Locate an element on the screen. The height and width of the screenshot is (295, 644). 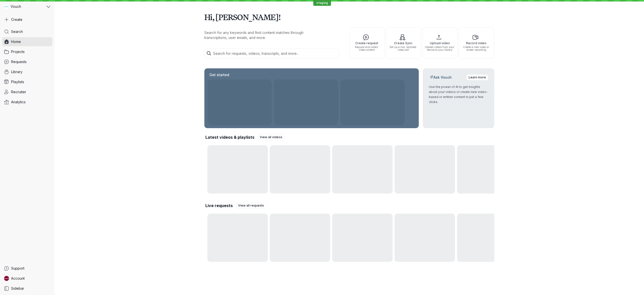
span: Support is located at coordinates (18, 268).